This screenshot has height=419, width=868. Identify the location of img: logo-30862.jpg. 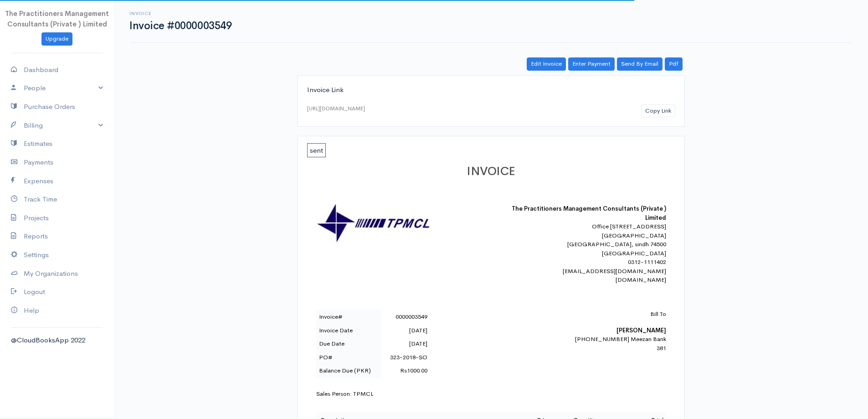
(373, 223).